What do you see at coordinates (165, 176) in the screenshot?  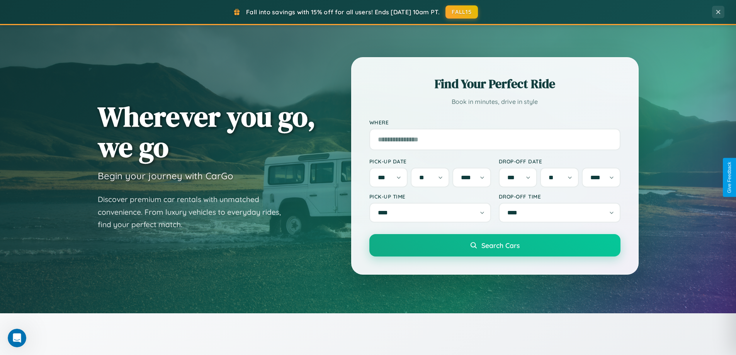 I see `h3: Begin your journey with CarGo` at bounding box center [165, 176].